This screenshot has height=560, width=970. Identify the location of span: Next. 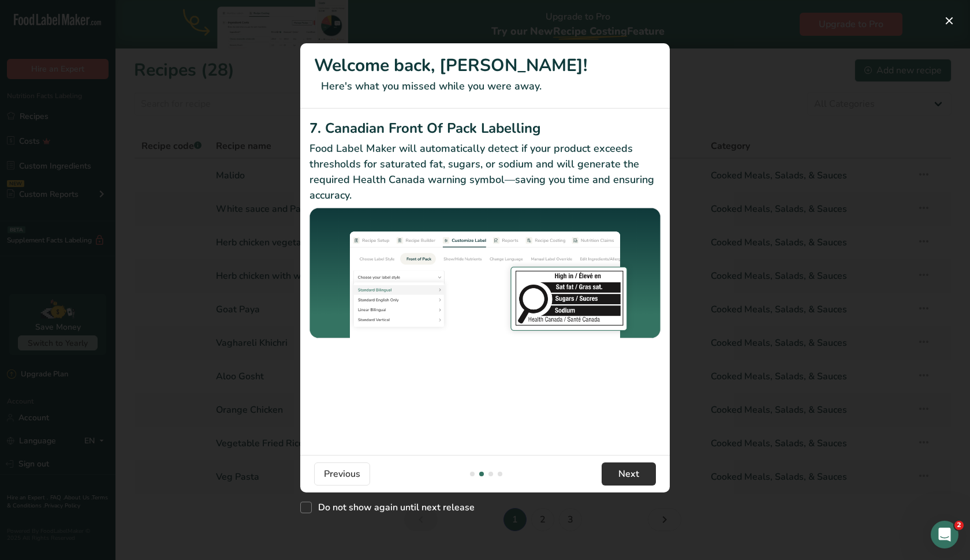
(629, 474).